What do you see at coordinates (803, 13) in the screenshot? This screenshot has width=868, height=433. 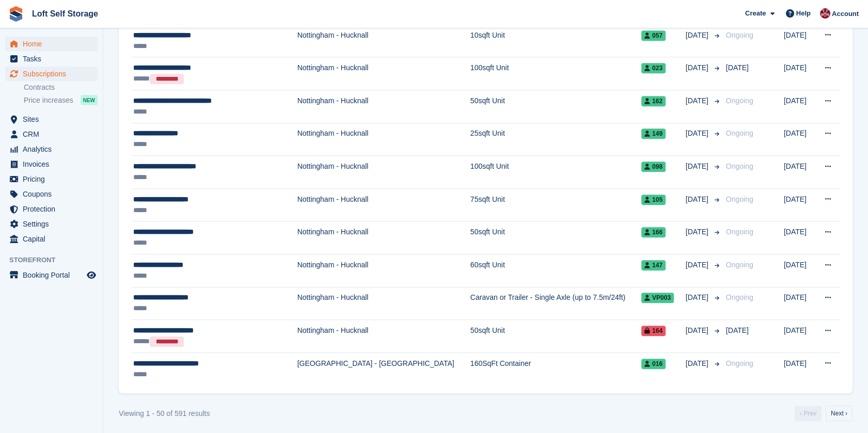 I see `span: Help` at bounding box center [803, 13].